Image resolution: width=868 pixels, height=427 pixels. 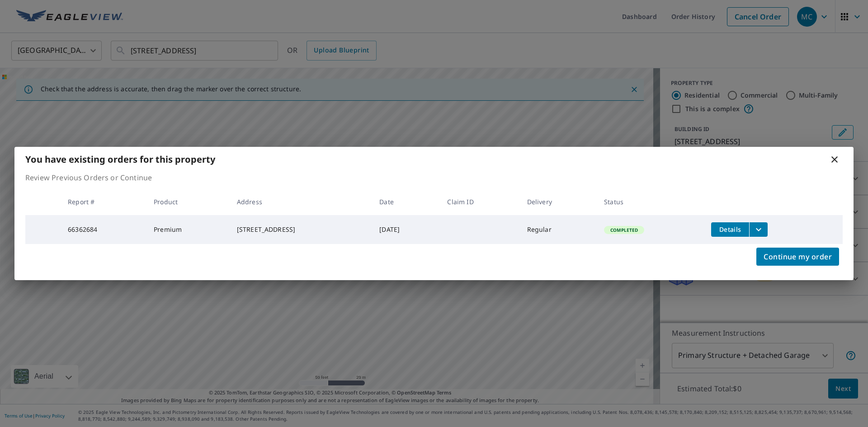 What do you see at coordinates (188, 202) in the screenshot?
I see `th: Product` at bounding box center [188, 202].